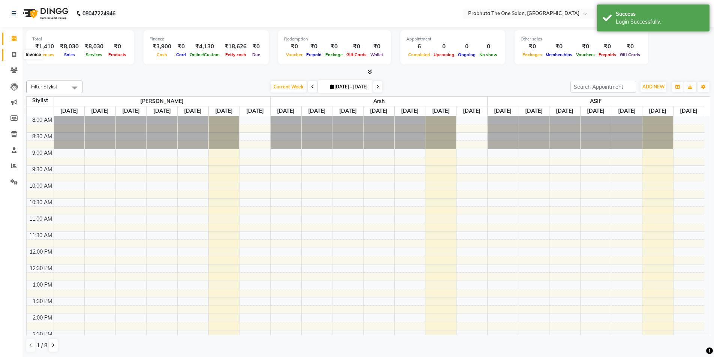 The width and height of the screenshot is (714, 357). Describe the element at coordinates (162, 46) in the screenshot. I see `div: ₹3,900` at that location.